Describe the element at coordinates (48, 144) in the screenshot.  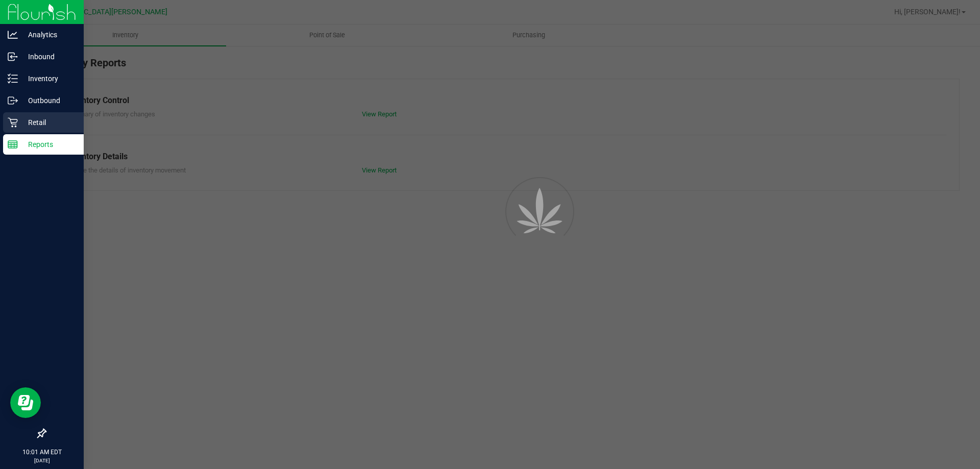
I see `p: Reports` at that location.